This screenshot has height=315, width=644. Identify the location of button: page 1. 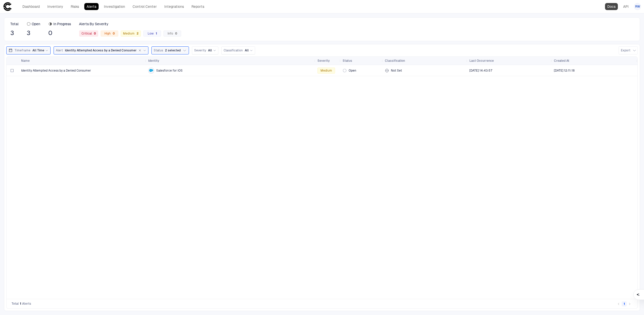
(624, 304).